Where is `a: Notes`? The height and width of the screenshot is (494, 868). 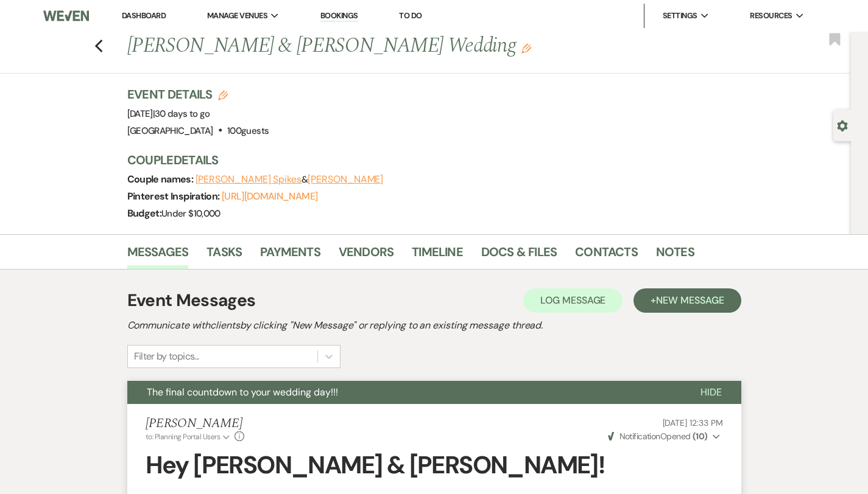 a: Notes is located at coordinates (675, 256).